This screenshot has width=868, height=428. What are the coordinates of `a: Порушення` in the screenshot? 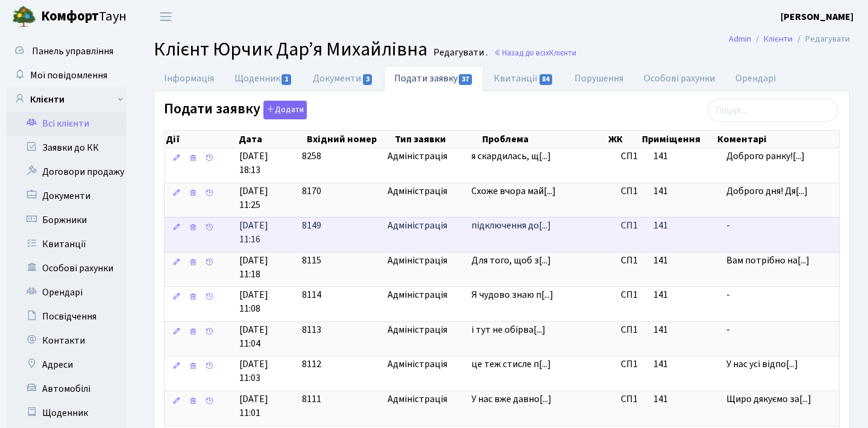 It's located at (599, 78).